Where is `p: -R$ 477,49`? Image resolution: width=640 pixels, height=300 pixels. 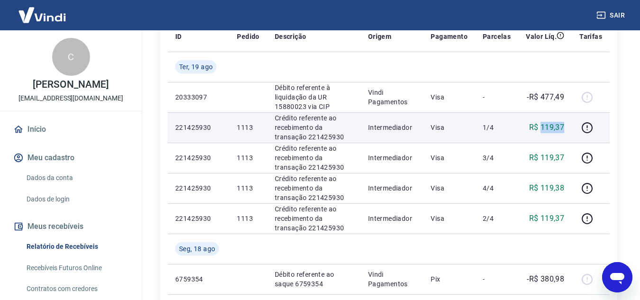
p: -R$ 477,49 is located at coordinates (545, 97).